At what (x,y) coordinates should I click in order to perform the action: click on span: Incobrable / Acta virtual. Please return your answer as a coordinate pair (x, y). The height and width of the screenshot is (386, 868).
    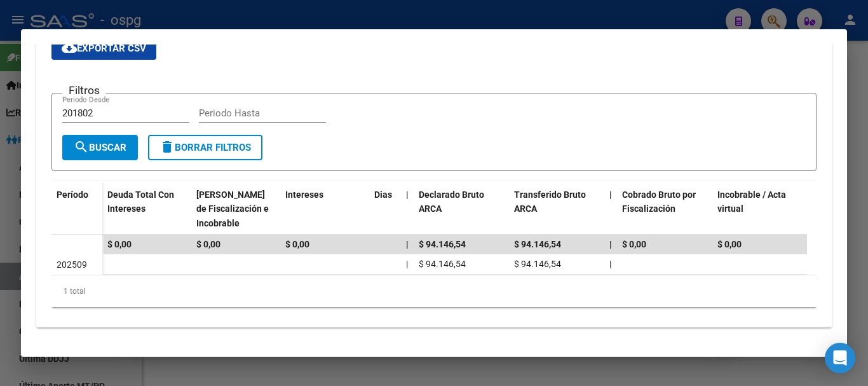
    Looking at the image, I should click on (752, 202).